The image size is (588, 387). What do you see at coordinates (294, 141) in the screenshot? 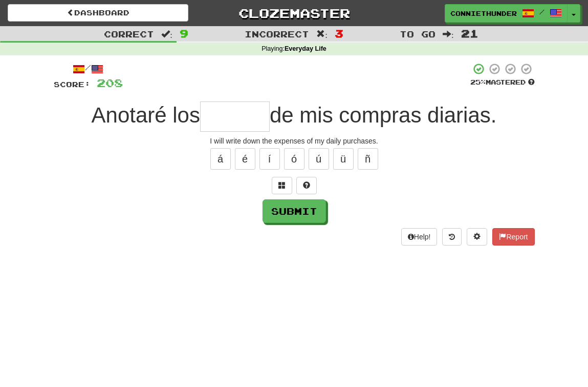
I see `div: I will write down the expenses of my daily purchases.` at bounding box center [294, 141].